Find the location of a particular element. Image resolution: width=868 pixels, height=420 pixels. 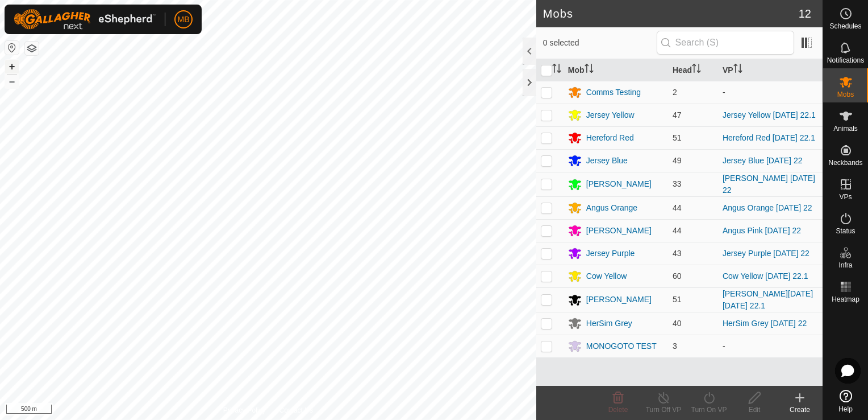

span: 0 selected is located at coordinates (600, 43).